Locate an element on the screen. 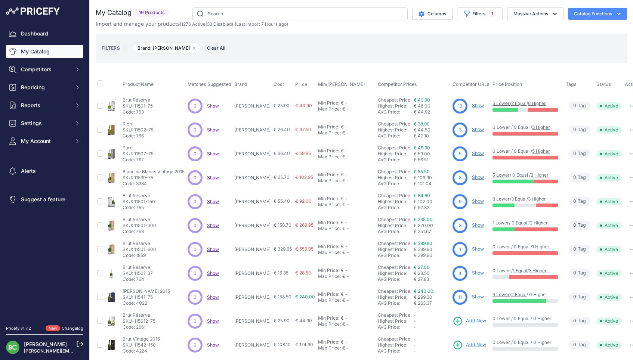  span: Product Name is located at coordinates (138, 84).